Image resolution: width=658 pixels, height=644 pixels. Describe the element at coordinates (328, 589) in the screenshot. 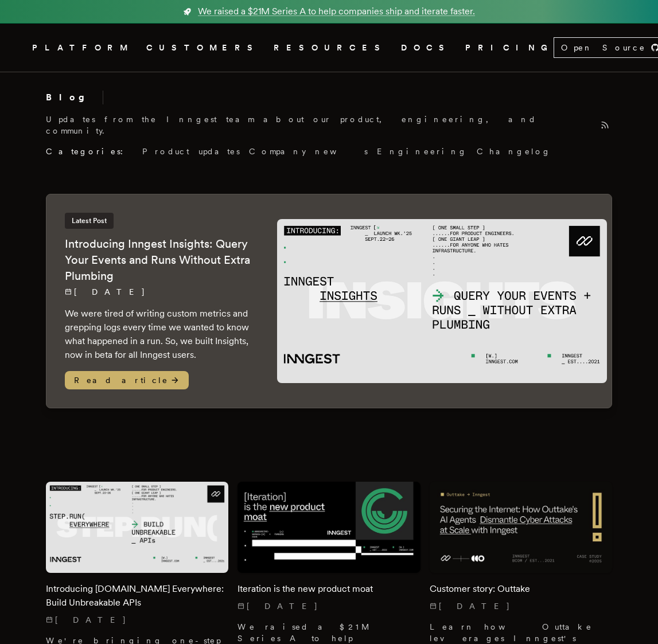

I see `h2: Iteration is the new product moat` at that location.